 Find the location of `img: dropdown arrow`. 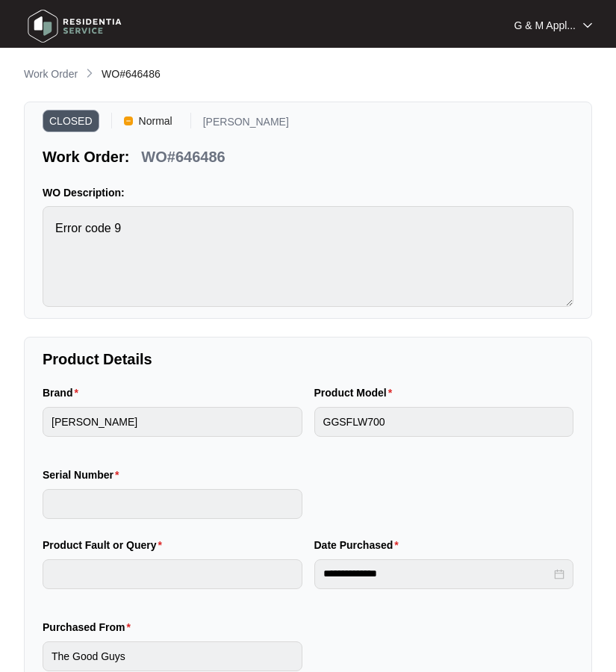

img: dropdown arrow is located at coordinates (588, 25).